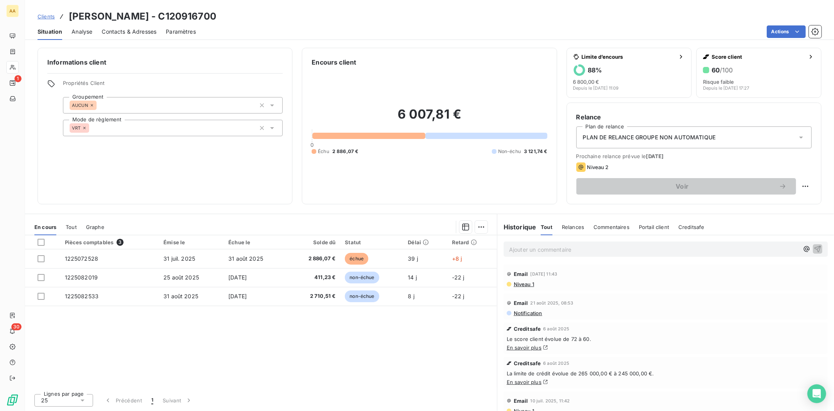 The height and width of the screenshot is (411, 834). I want to click on span: 21 août 2025, 08:53, so click(552, 303).